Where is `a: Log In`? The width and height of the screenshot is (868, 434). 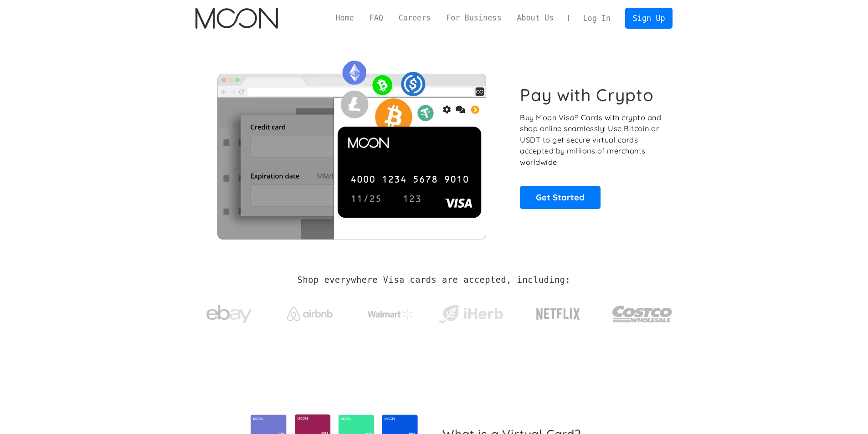
a: Log In is located at coordinates (597, 18).